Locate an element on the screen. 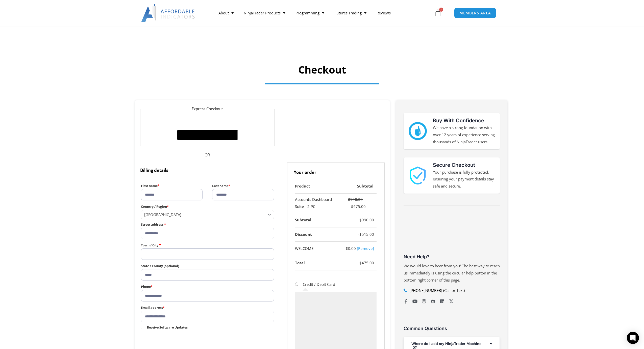  span: We would love to hear from you! The best way to reach us immediately is using the circular help b... is located at coordinates (451, 273).